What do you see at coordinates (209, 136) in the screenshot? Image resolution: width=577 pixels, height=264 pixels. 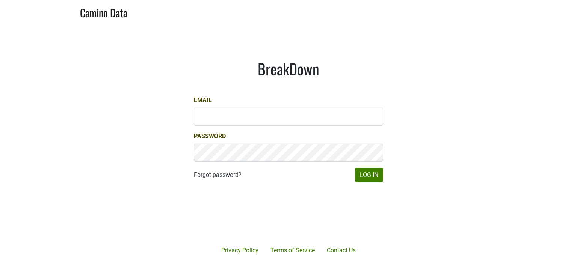 I see `label: Password` at bounding box center [209, 136].